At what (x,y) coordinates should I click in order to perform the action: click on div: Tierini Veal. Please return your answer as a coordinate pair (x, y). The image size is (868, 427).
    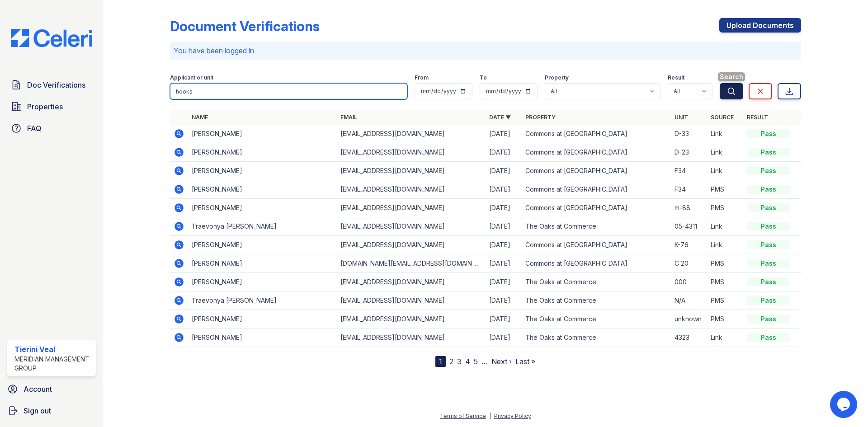
    Looking at the image, I should click on (53, 350).